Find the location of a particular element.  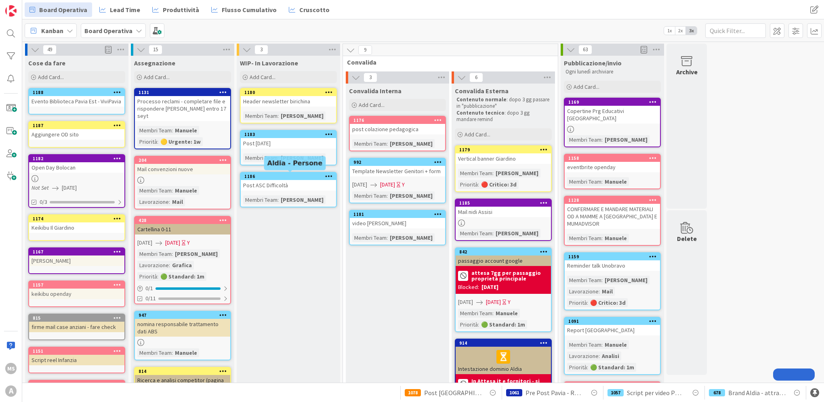

p: Ogni lunedì archiviare is located at coordinates (613, 72).